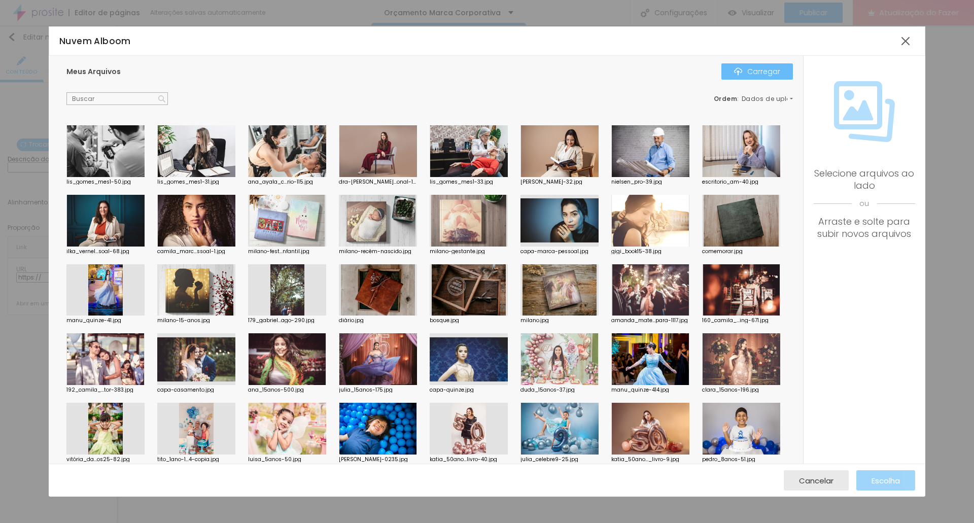  What do you see at coordinates (547, 390) in the screenshot?
I see `font: duda_15anos-37.jpg` at bounding box center [547, 390].